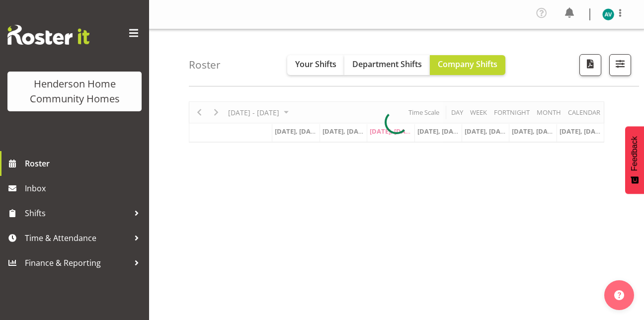 The height and width of the screenshot is (320, 644). Describe the element at coordinates (85, 188) in the screenshot. I see `span: Inbox` at that location.